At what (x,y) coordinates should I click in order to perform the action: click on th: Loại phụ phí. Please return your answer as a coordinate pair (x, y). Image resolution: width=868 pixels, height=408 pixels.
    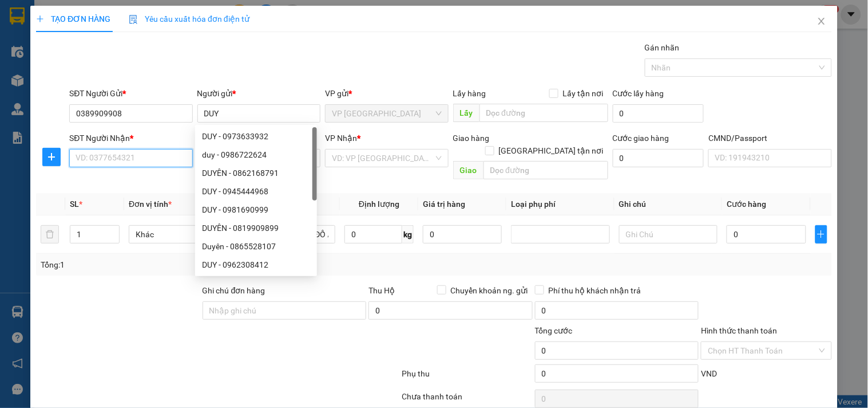
    Looking at the image, I should click on (561, 204).